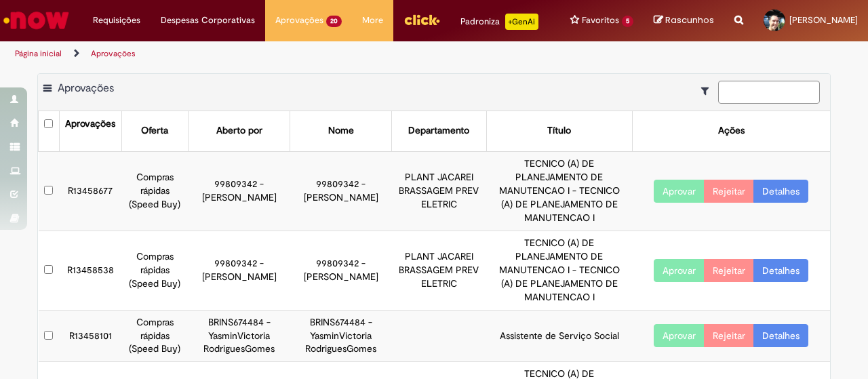  I want to click on td: R13458538, so click(90, 270).